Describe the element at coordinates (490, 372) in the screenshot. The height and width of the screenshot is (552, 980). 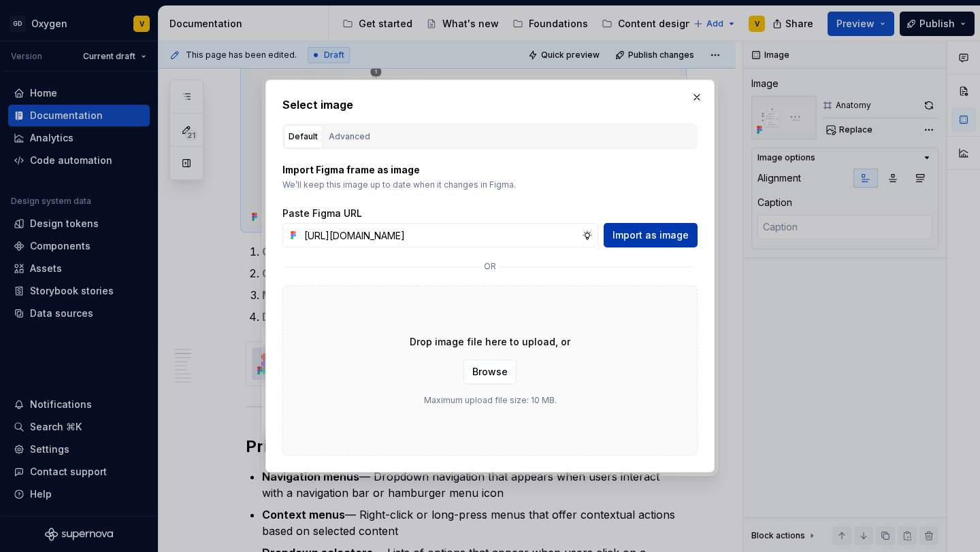
I see `button: Browse` at that location.